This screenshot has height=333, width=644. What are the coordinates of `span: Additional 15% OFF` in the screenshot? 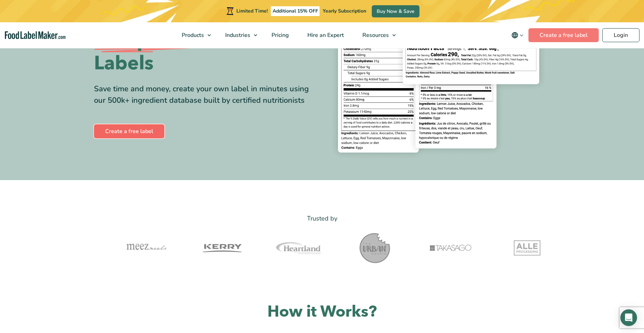 It's located at (295, 11).